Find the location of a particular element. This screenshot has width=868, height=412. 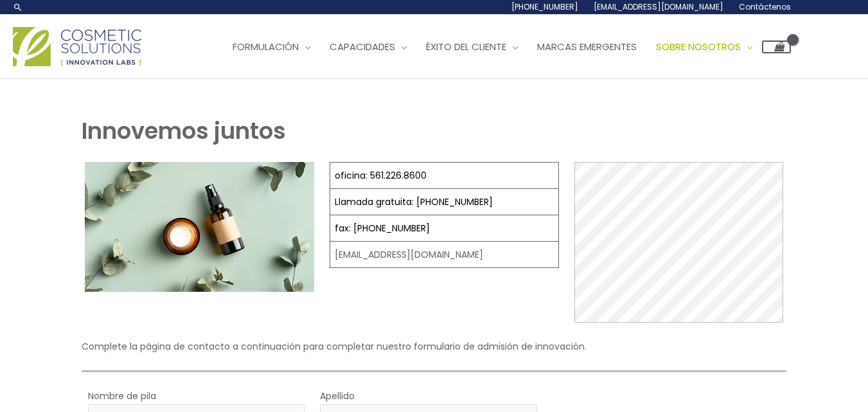

font: Apellido is located at coordinates (338, 396).